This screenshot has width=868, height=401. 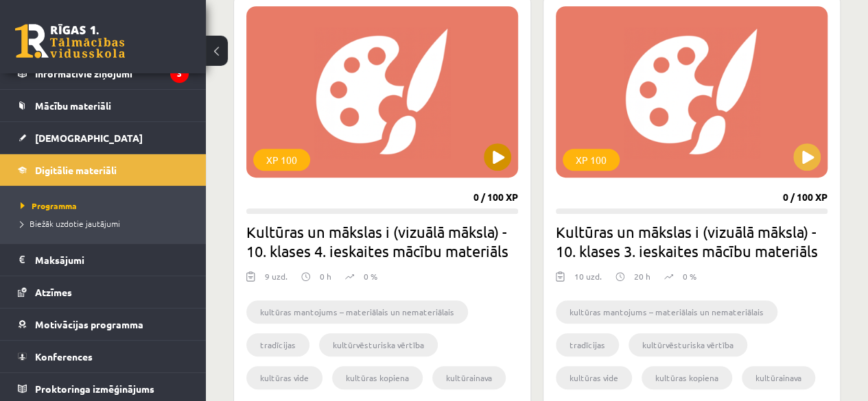 What do you see at coordinates (103, 325) in the screenshot?
I see `a: Motivācijas programma` at bounding box center [103, 325].